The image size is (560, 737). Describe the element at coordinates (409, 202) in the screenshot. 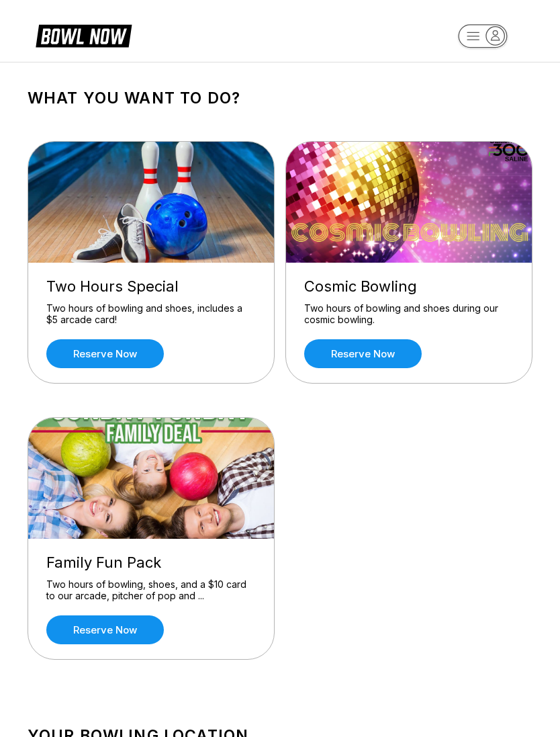

I see `img: Cosmic Bowling` at that location.